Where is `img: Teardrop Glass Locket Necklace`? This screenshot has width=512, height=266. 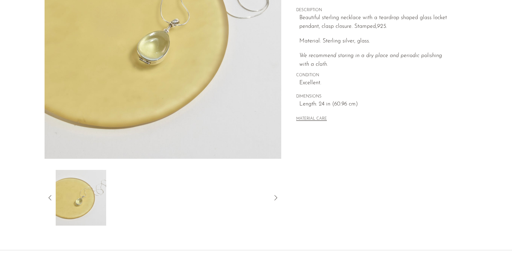 img: Teardrop Glass Locket Necklace is located at coordinates (80, 198).